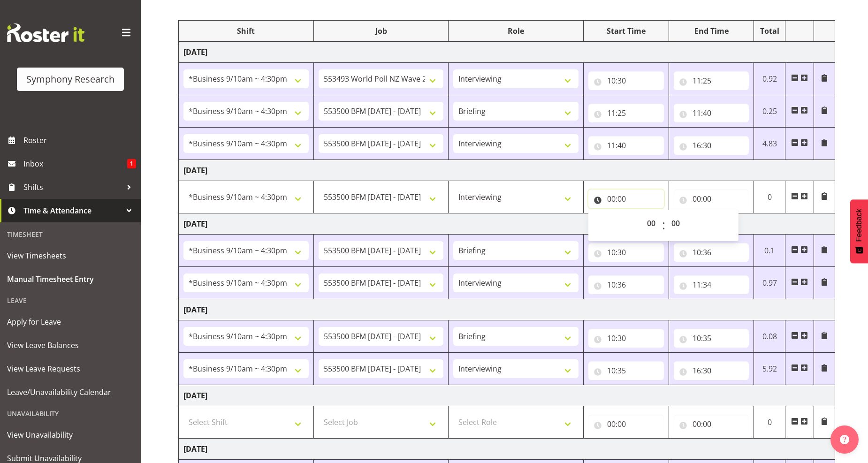  What do you see at coordinates (769, 111) in the screenshot?
I see `td: 0.25` at bounding box center [769, 111].